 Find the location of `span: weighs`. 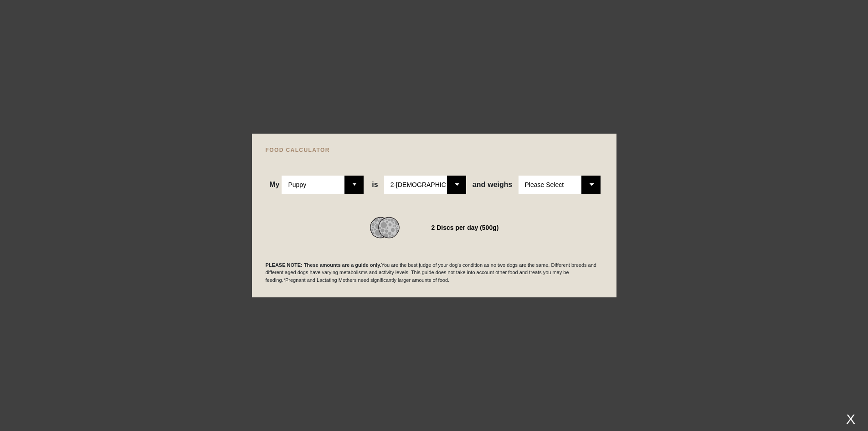

span: weighs is located at coordinates (493, 185).